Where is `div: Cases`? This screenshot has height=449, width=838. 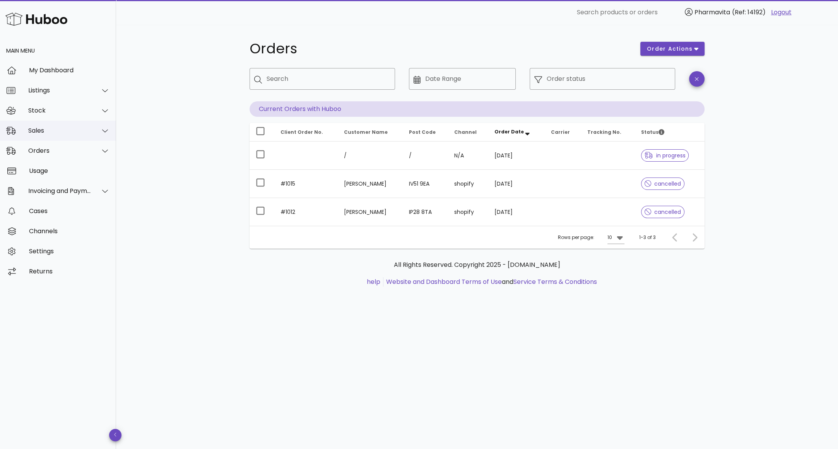
div: Cases is located at coordinates (69, 211).